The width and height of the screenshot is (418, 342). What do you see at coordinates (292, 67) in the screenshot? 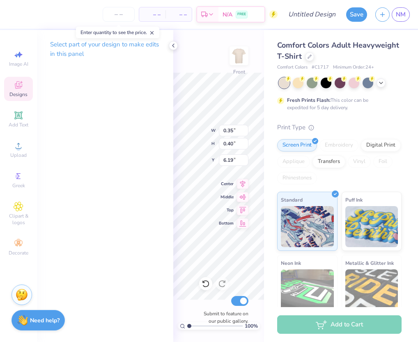
I see `span: Comfort Colors` at bounding box center [292, 67].